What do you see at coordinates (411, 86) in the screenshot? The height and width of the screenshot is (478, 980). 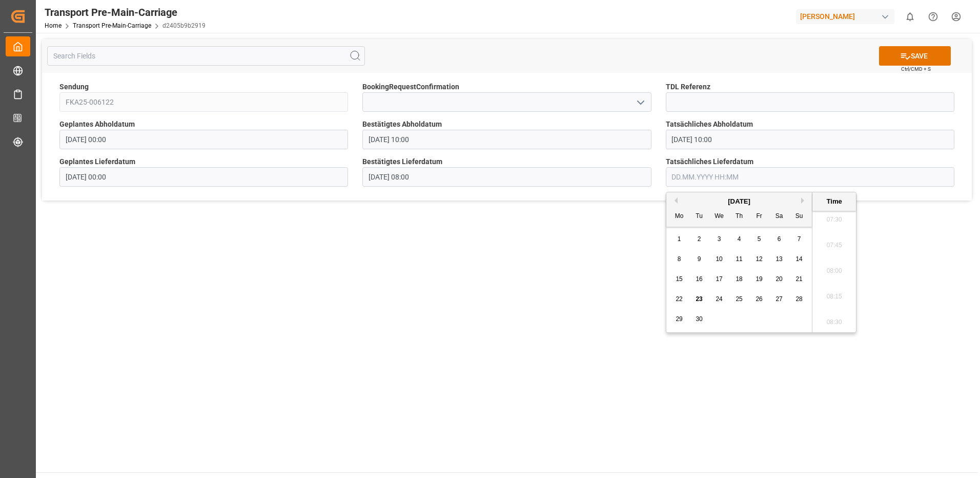 I see `span: BookingRequestConfirmation` at bounding box center [411, 86].